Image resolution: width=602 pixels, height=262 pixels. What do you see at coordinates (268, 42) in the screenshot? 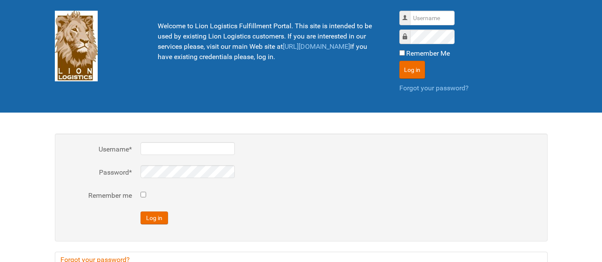
I see `p: Welcome to Lion Logistics Fulfillment Portal. This site is intended to be used by existing Lion L...` at bounding box center [268, 42].